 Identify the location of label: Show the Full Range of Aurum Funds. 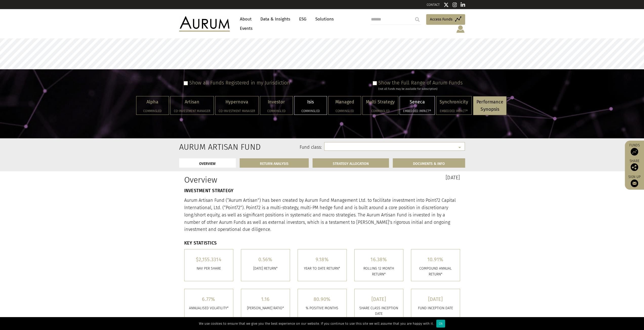
(421, 83).